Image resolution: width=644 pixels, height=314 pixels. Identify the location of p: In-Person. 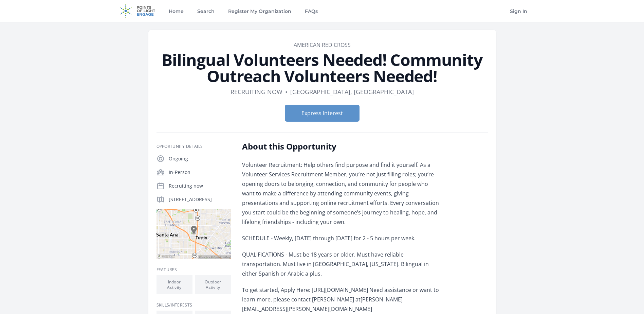
(200, 172).